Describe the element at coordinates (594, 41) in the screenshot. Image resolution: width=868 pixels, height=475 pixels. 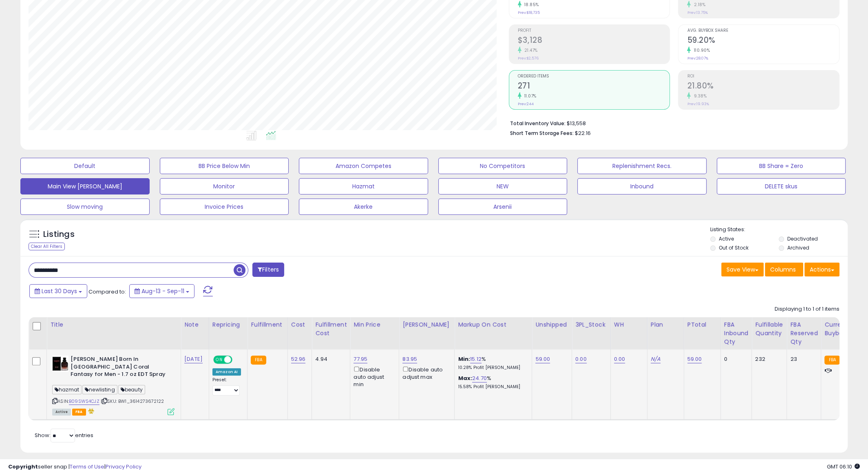
I see `h2: $3,128` at that location.